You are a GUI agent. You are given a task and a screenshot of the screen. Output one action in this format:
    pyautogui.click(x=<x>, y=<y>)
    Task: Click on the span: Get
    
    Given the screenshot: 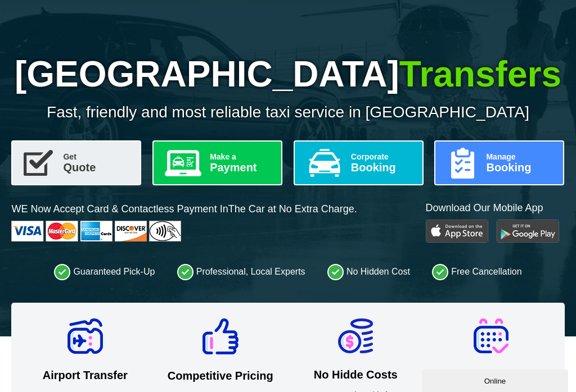 What is the action you would take?
    pyautogui.click(x=97, y=157)
    